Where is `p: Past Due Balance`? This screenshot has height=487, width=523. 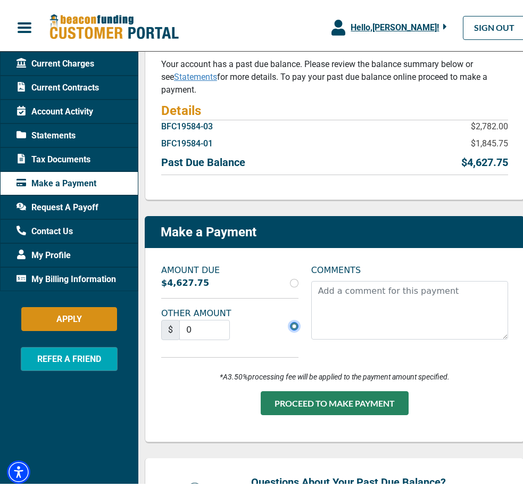
p: Past Due Balance is located at coordinates (203, 159).